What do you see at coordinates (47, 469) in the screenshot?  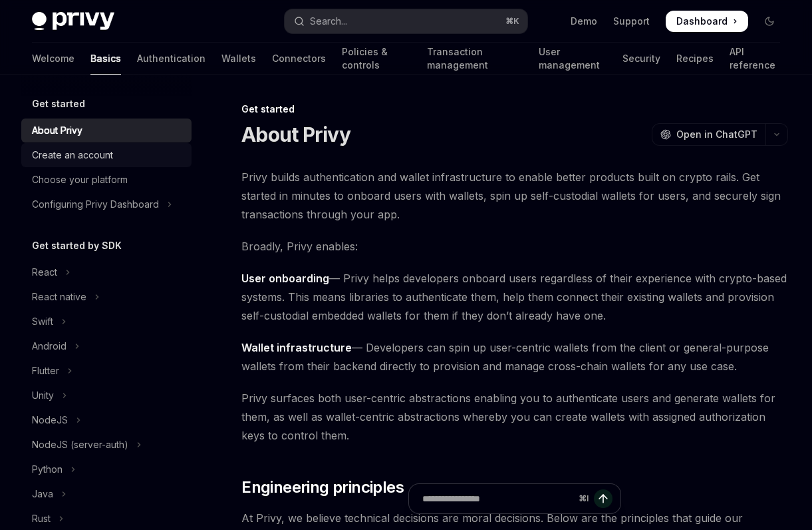 I see `div: Python` at bounding box center [47, 469].